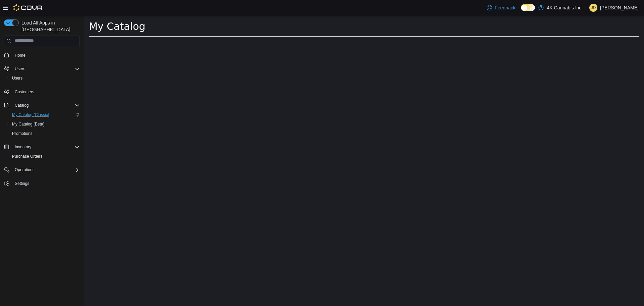 Image resolution: width=644 pixels, height=306 pixels. I want to click on div: Jaden Desvignes, so click(593, 8).